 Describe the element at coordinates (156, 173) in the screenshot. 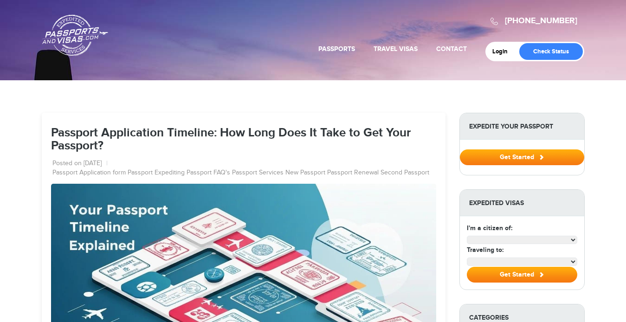

I see `a: Passport Expediting` at that location.